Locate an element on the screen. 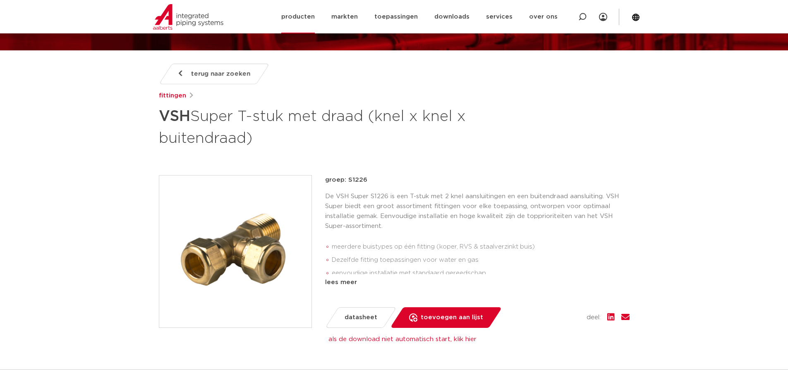  span: deel: is located at coordinates (593, 318).